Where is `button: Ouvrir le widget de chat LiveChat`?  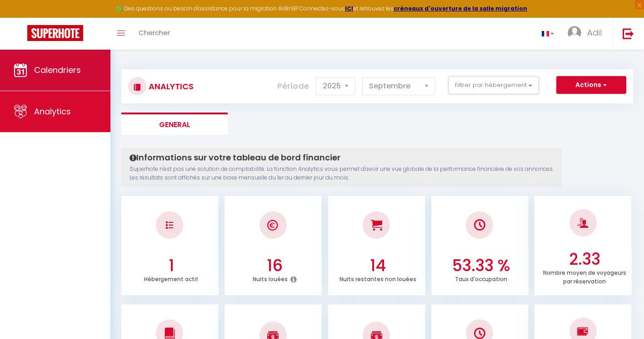 button: Ouvrir le widget de chat LiveChat is located at coordinates (21, 17).